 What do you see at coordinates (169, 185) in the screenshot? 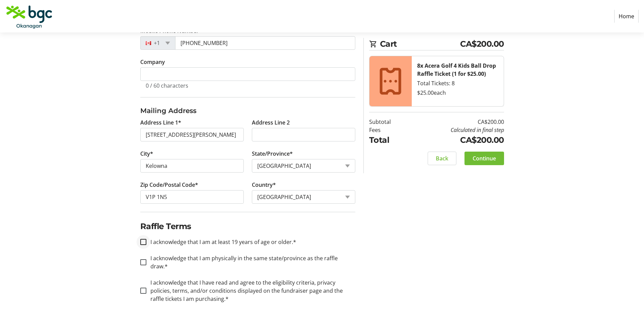
I see `label: Zip Code/Postal Code*` at bounding box center [169, 185].